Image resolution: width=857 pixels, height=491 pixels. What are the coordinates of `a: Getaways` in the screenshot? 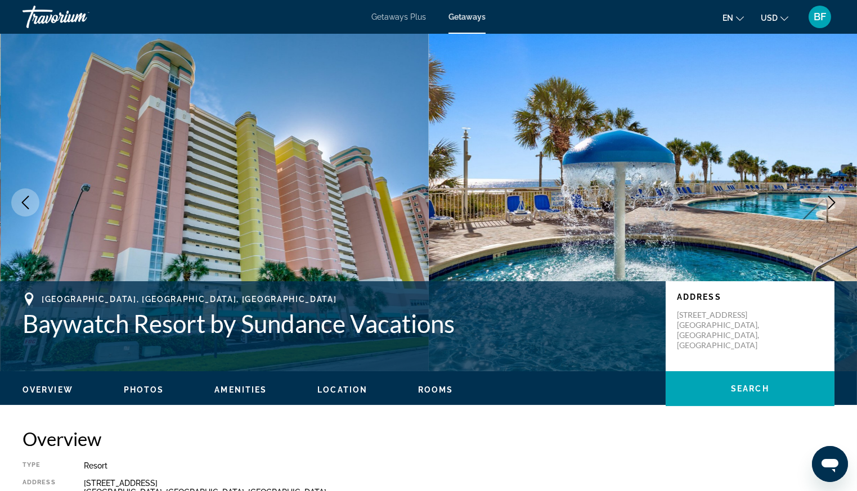 It's located at (467, 17).